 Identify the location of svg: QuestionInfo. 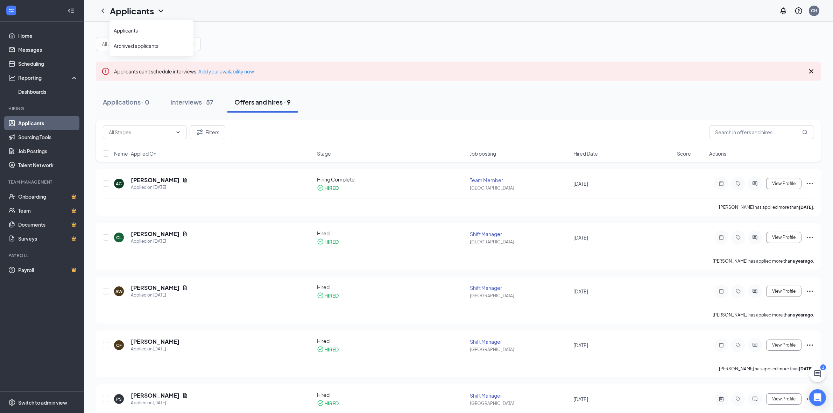
(798, 11).